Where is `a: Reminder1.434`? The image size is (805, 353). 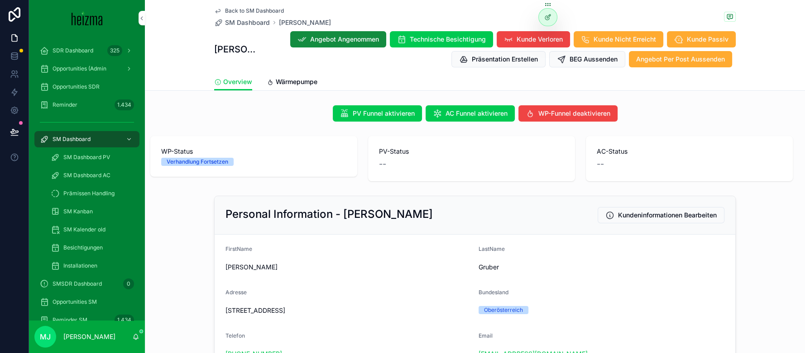
a: Reminder1.434 is located at coordinates (87, 105).